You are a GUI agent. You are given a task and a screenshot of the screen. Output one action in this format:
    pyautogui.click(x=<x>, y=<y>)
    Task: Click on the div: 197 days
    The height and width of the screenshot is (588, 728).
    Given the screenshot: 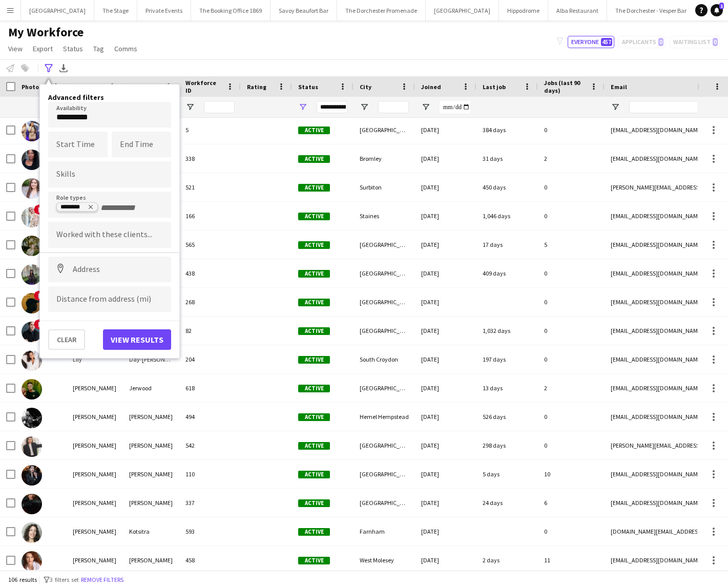 What is the action you would take?
    pyautogui.click(x=507, y=359)
    